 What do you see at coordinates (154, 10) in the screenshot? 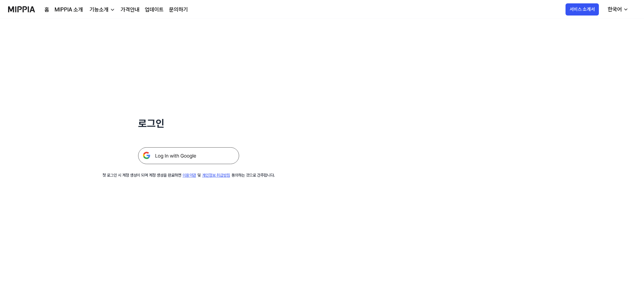
I see `a: 업데이트` at bounding box center [154, 10].